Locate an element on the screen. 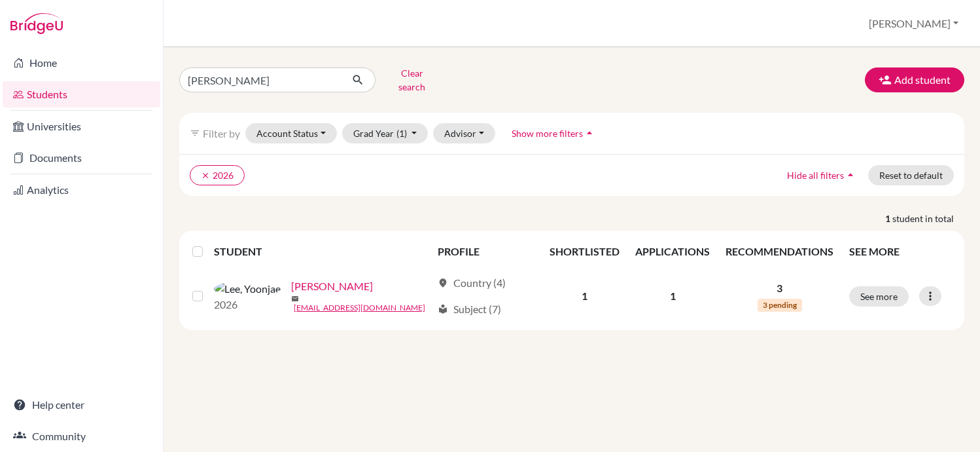 Image resolution: width=980 pixels, height=452 pixels. a: Universities is located at coordinates (81, 127).